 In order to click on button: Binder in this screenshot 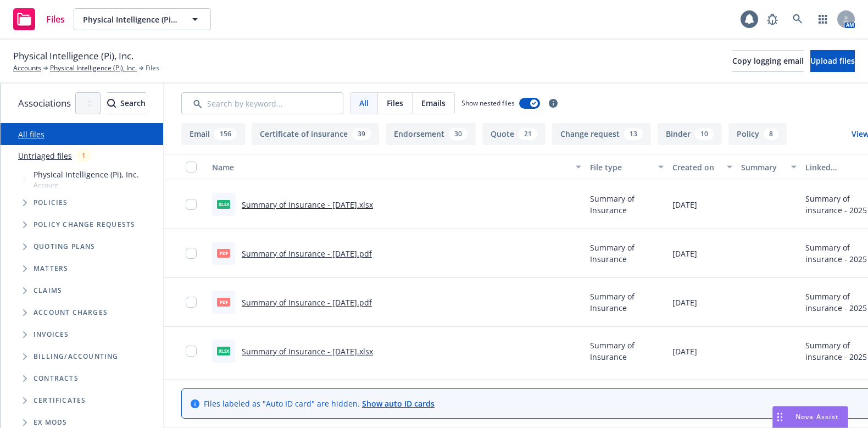, I will do `click(689, 134)`.